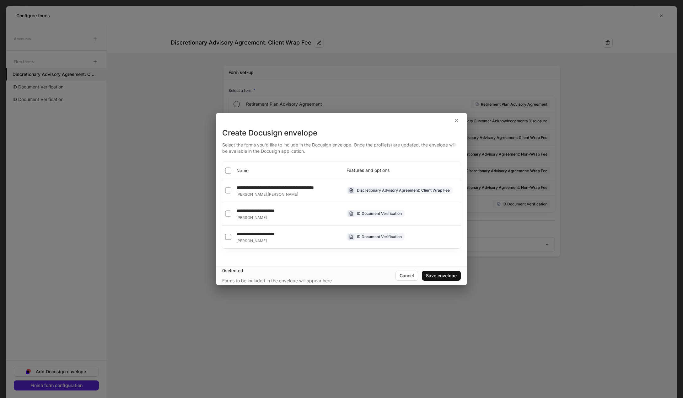  Describe the element at coordinates (441, 276) in the screenshot. I see `div: Save envelope` at that location.